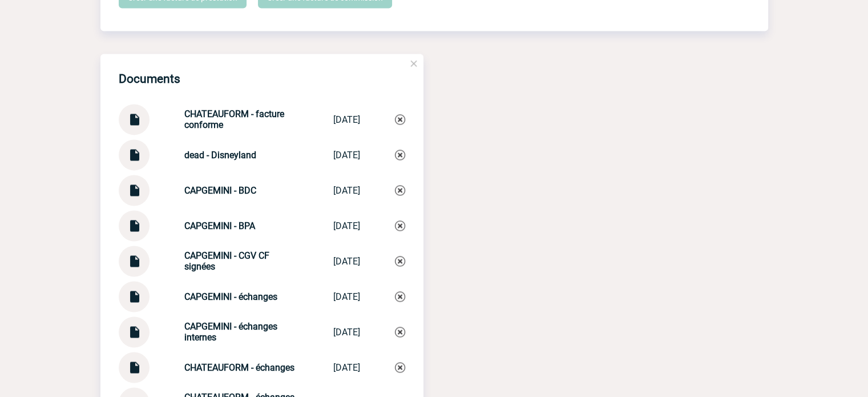  What do you see at coordinates (150, 79) in the screenshot?
I see `h4: Documents` at bounding box center [150, 79].